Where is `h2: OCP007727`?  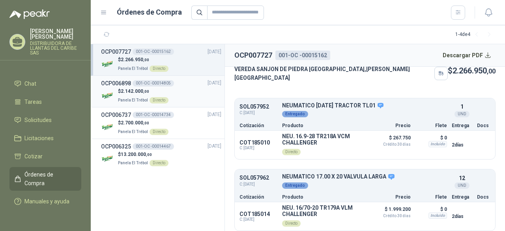 h2: OCP007727 is located at coordinates (254, 55).